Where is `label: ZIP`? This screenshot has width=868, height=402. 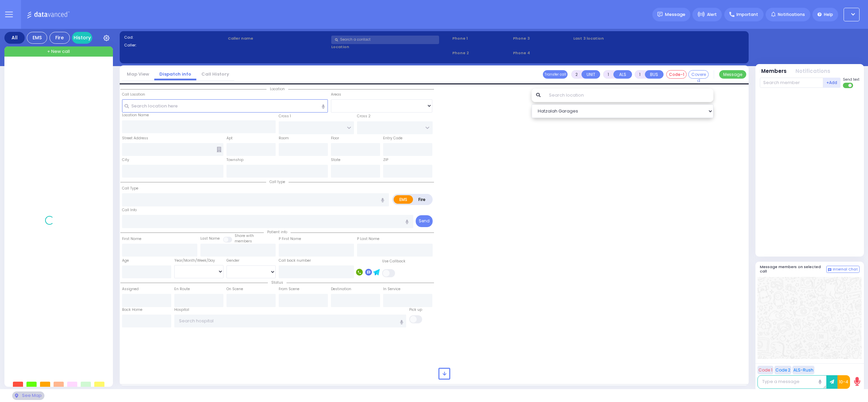
label: ZIP is located at coordinates (385, 160).